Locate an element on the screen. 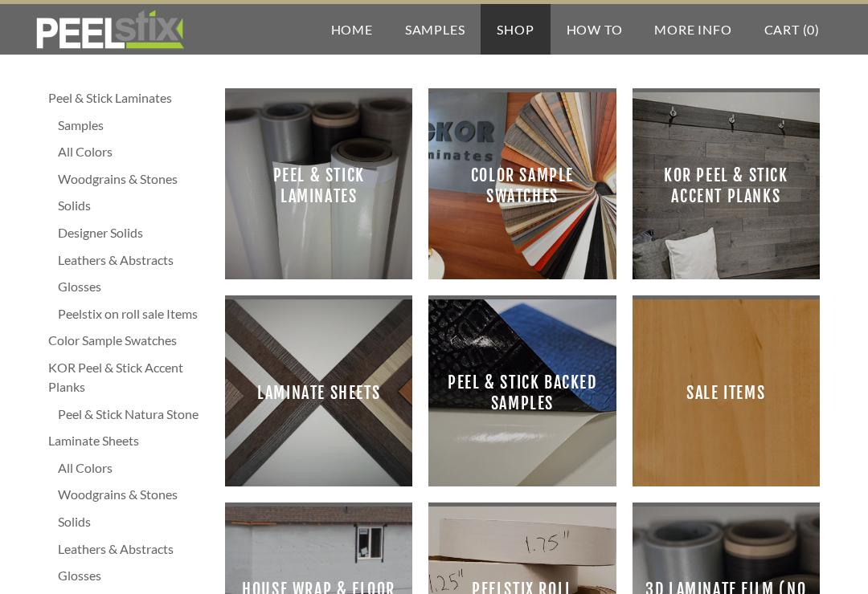  a: Peelstix on roll sale Items is located at coordinates (134, 314).